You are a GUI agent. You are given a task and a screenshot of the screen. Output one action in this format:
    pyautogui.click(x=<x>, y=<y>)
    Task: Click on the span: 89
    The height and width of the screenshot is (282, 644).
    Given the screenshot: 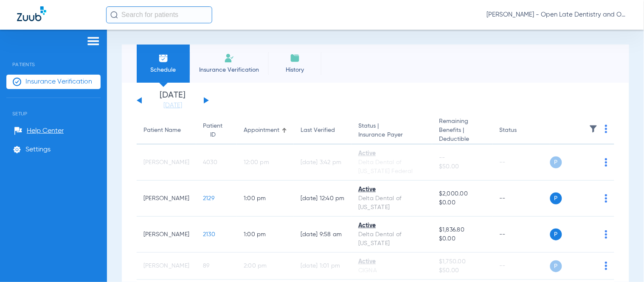 What is the action you would take?
    pyautogui.click(x=207, y=266)
    